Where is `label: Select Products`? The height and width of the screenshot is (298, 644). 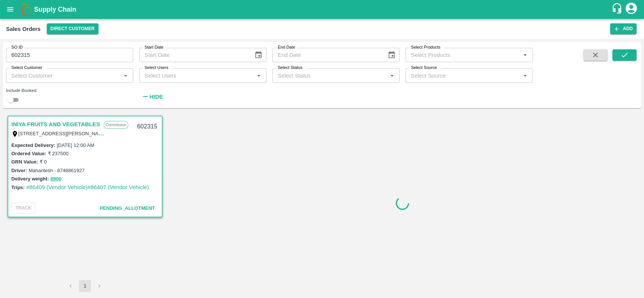 label: Select Products is located at coordinates (425, 48).